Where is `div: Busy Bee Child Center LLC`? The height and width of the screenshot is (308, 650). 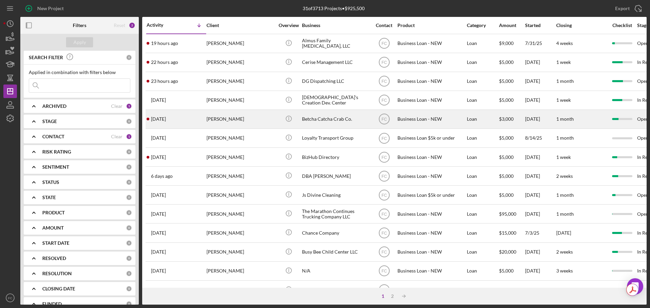 div: Busy Bee Child Center LLC is located at coordinates (336, 252).